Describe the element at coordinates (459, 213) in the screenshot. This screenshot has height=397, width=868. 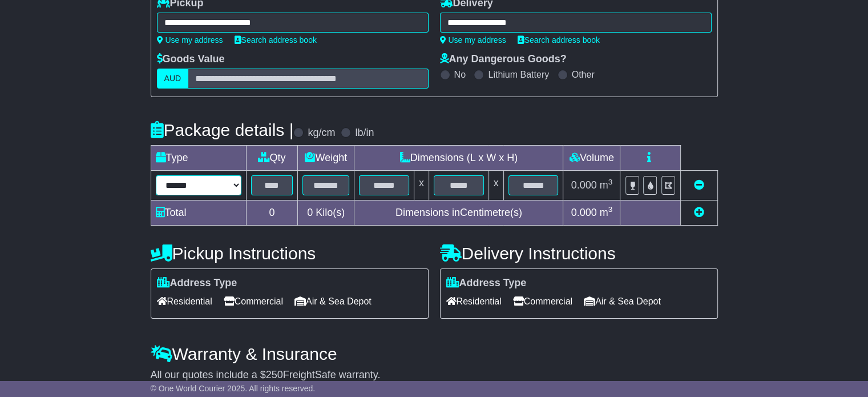
I see `td: Dimensions in Centimetre(s)` at that location.